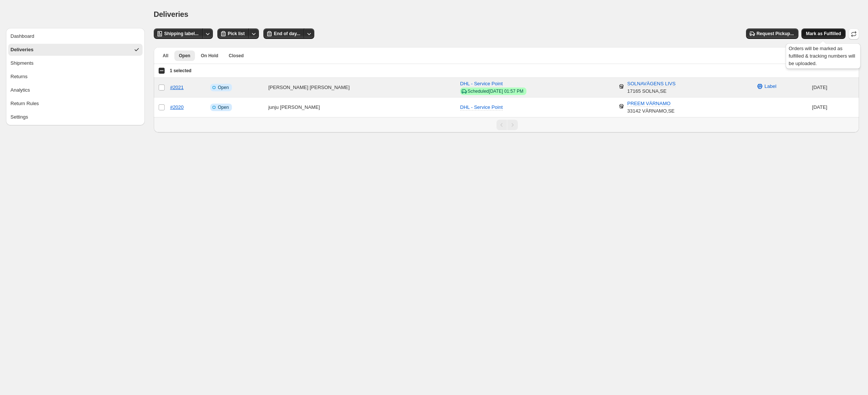 Image resolution: width=868 pixels, height=395 pixels. I want to click on button: Label, so click(766, 86).